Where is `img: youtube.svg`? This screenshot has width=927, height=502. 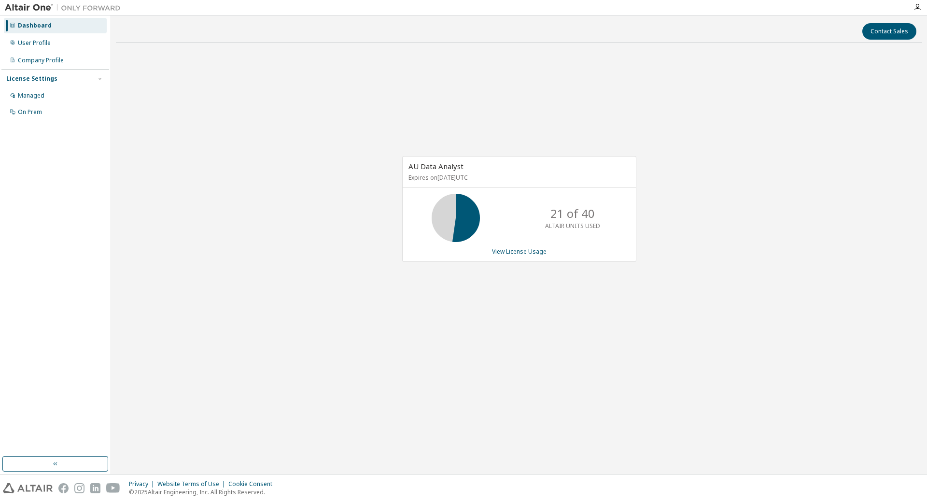
img: youtube.svg is located at coordinates (113, 488).